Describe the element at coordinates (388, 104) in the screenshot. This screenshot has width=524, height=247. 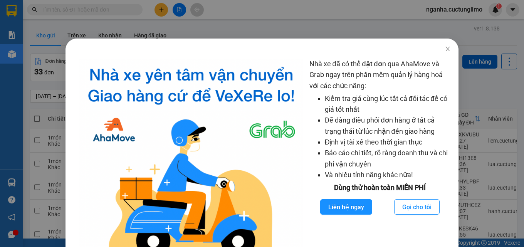
I see `li: Kiểm tra giá cùng lúc tất cả đối tác để có giá tốt nhất` at that location.